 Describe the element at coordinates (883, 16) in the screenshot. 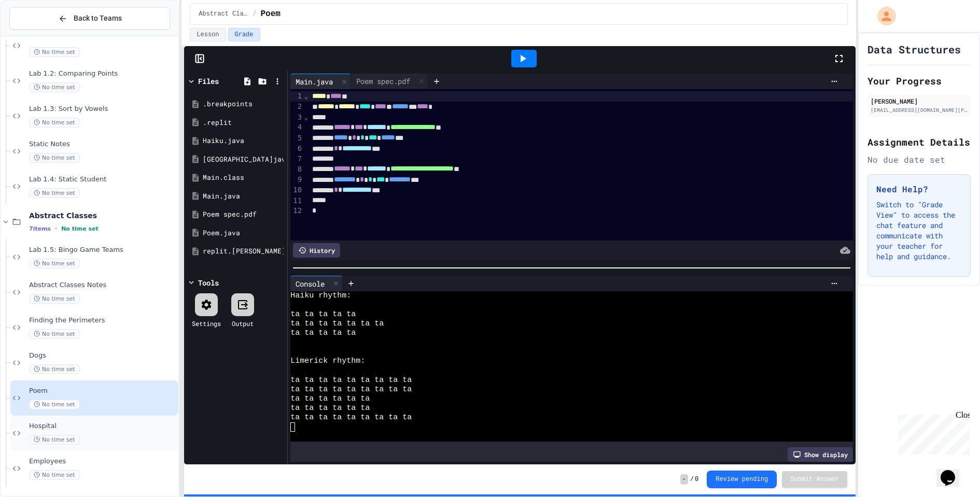

I see `div: My Account` at that location.